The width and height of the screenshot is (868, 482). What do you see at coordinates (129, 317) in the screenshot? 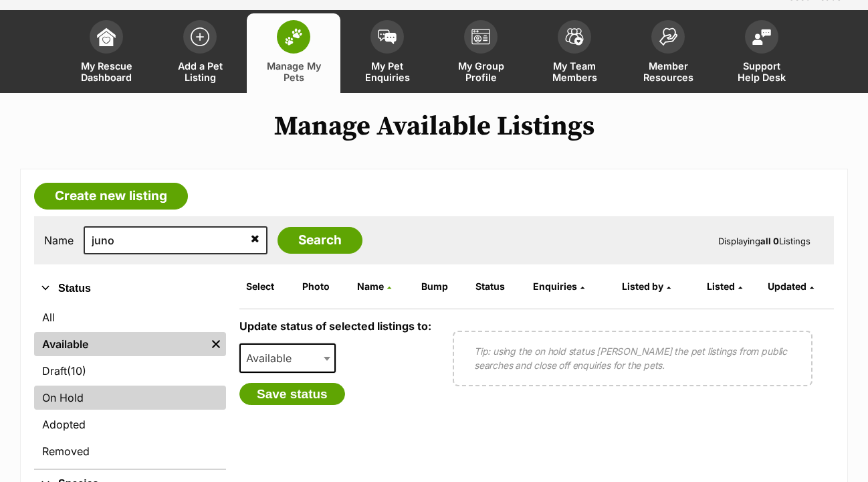
I see `a: All` at bounding box center [129, 317].